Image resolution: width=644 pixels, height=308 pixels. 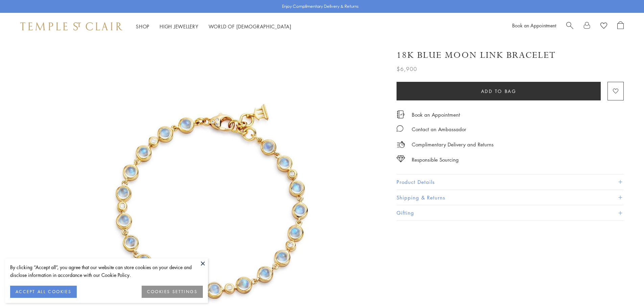 What do you see at coordinates (214, 26) in the screenshot?
I see `nav: Main navigation` at bounding box center [214, 26].